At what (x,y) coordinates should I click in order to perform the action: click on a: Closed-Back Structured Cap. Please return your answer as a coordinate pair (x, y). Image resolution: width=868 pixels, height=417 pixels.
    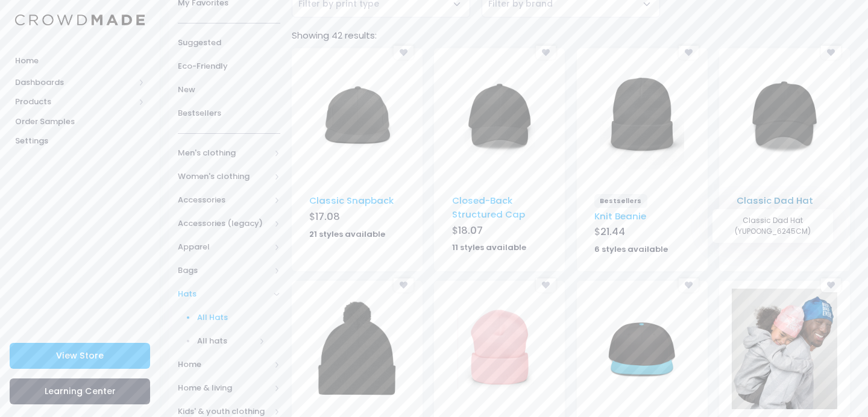
    Looking at the image, I should click on (488, 207).